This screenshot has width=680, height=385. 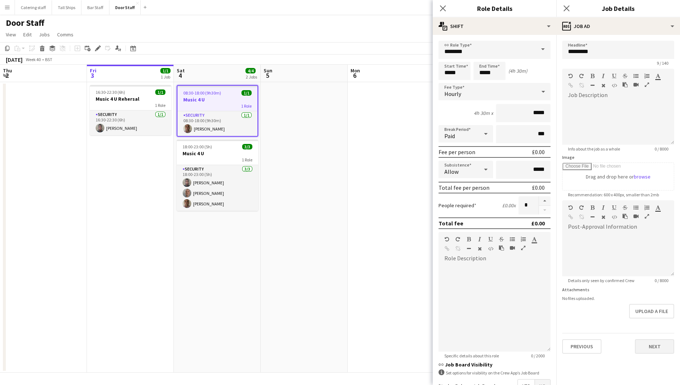 I want to click on span: Jobs, so click(x=44, y=35).